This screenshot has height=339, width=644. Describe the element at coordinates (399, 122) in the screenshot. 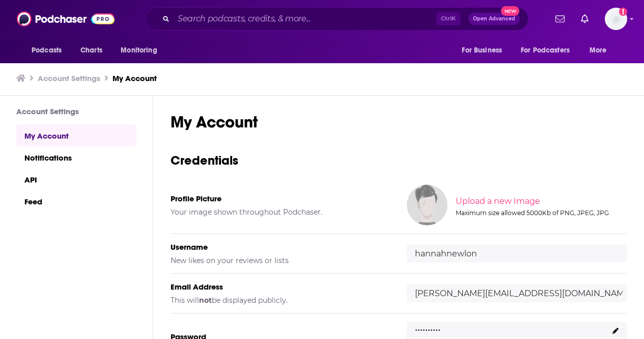

I see `h1: My Account` at that location.